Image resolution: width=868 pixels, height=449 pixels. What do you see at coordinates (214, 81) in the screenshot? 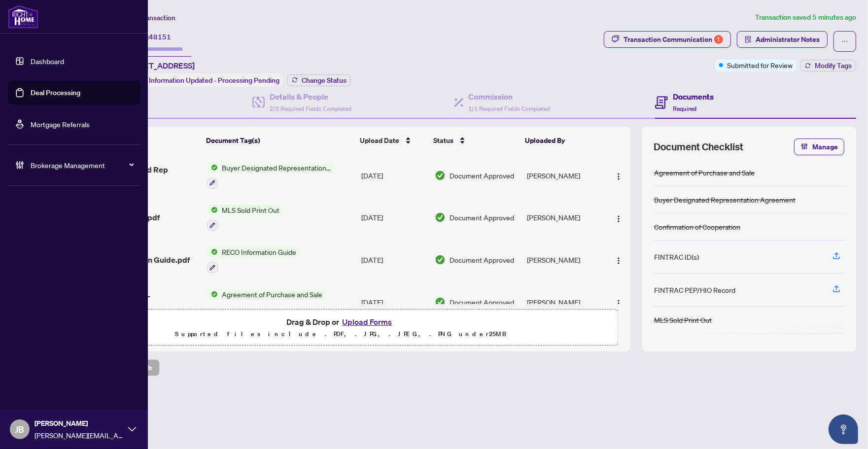
I see `span: Information Updated - Processing Pending` at bounding box center [214, 81].